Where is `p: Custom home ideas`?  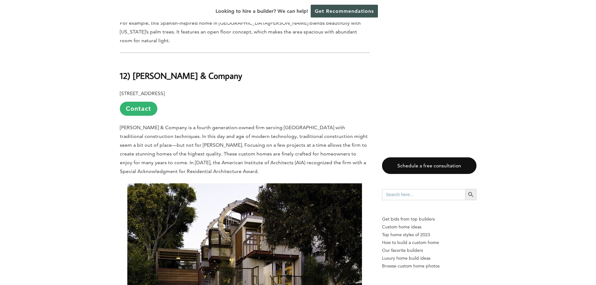
p: Custom home ideas is located at coordinates (429, 227).